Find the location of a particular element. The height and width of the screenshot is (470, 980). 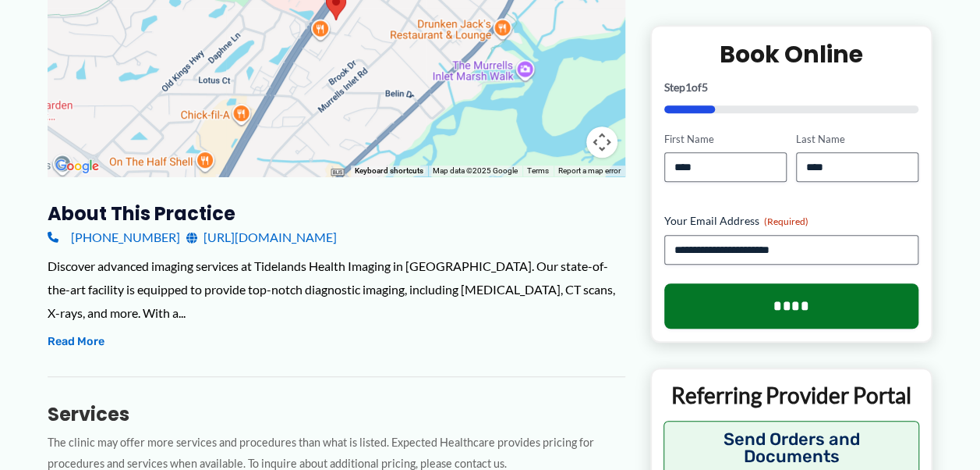

h3: Services is located at coordinates (336, 414).